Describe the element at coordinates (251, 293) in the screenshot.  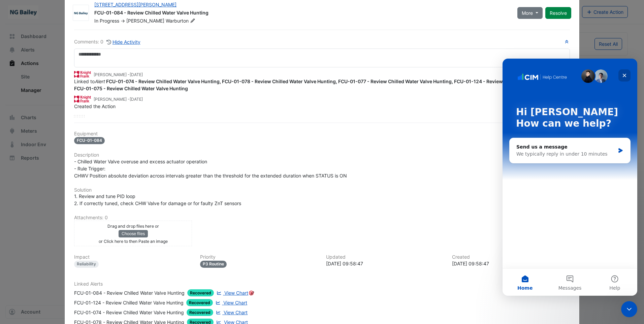
I see `div: Tooltip anchor` at that location.